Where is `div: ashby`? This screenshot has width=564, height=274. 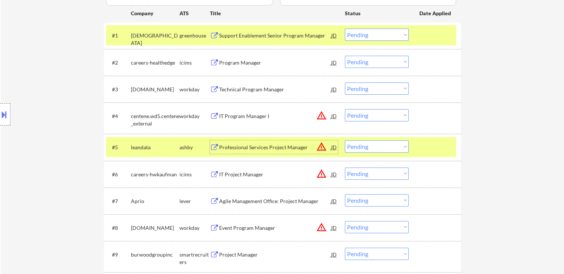
div: ashby is located at coordinates (195, 147).